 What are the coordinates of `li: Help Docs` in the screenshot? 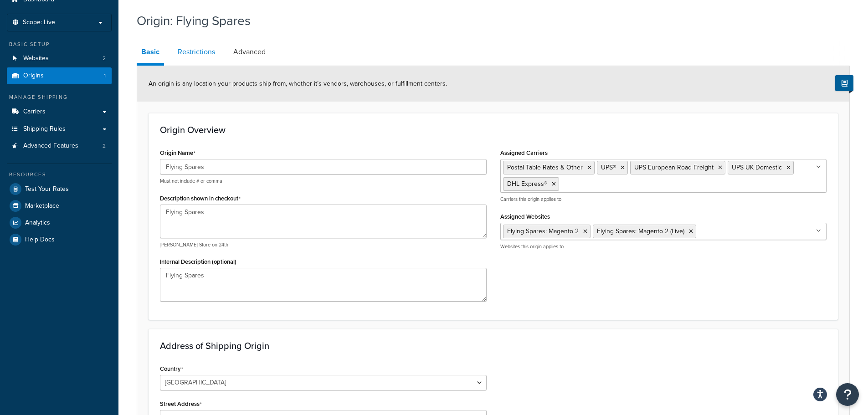 It's located at (59, 239).